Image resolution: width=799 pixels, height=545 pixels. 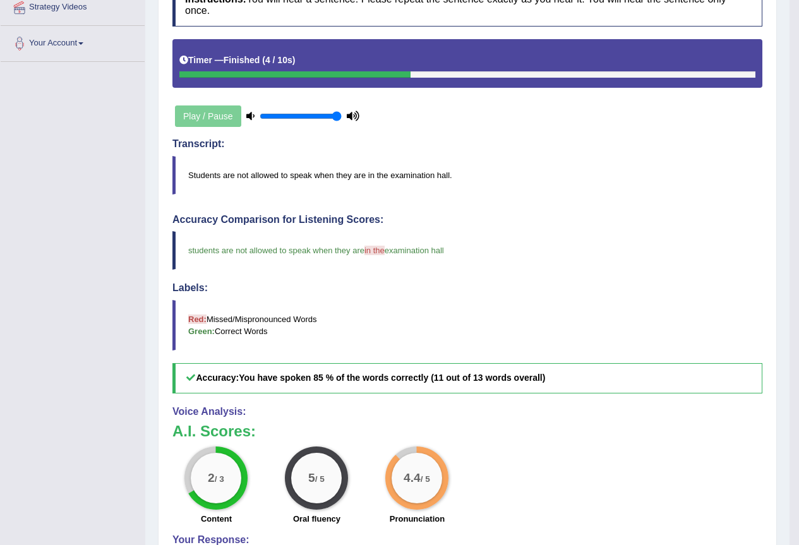 What do you see at coordinates (216, 518) in the screenshot?
I see `label: Content` at bounding box center [216, 518].